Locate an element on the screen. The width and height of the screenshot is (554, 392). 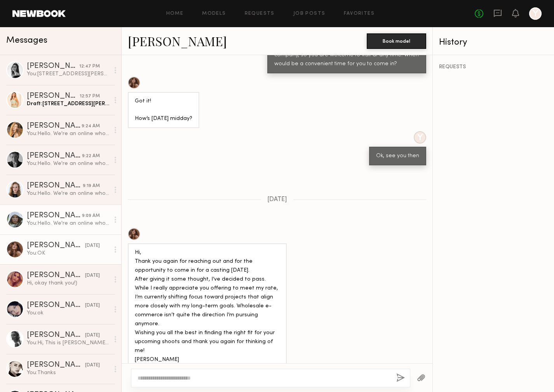
a: Home is located at coordinates (175, 14).